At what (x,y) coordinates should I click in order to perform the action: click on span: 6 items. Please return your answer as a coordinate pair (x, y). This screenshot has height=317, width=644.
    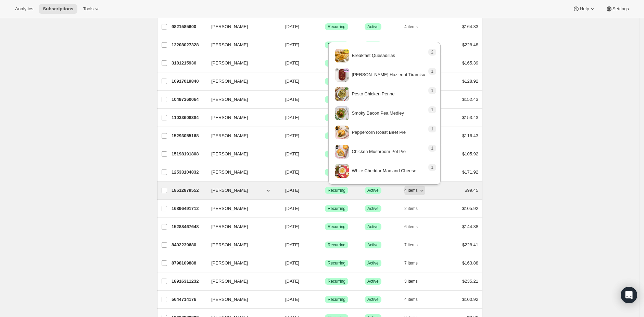
    Looking at the image, I should click on (411, 227).